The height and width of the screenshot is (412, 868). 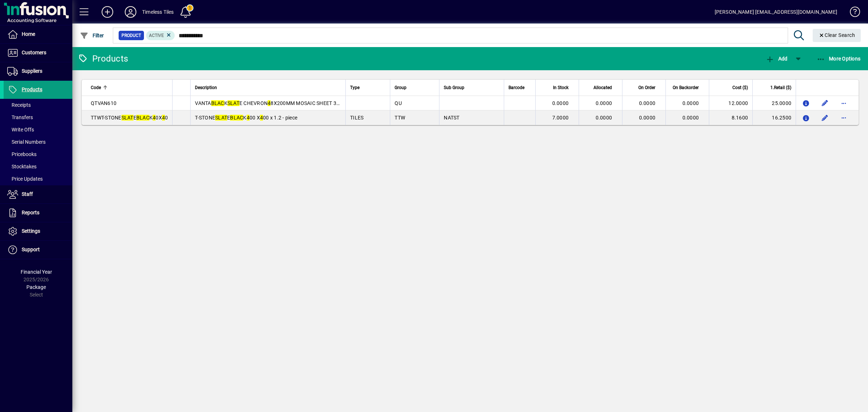 I want to click on span: 7.0000, so click(x=560, y=117).